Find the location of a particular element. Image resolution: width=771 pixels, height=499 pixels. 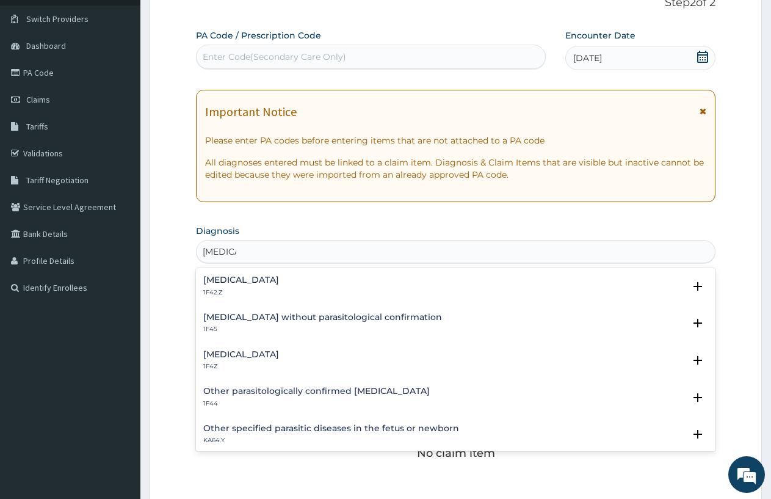

div: Minimize live chat window is located at coordinates (215, 21).